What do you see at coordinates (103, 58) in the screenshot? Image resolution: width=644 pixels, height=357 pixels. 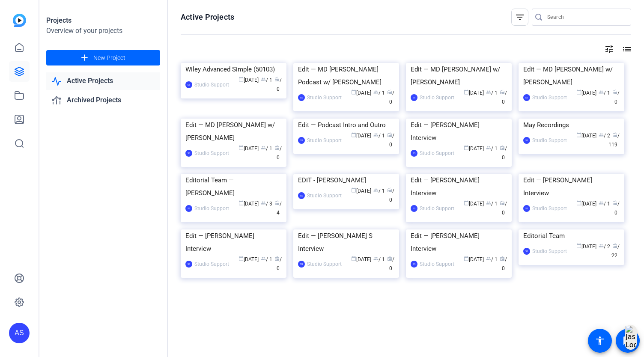 I see `button: New Project` at bounding box center [103, 58].